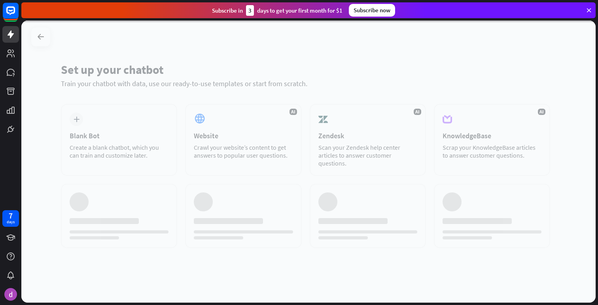 Image resolution: width=598 pixels, height=305 pixels. I want to click on a: 7 days, so click(11, 219).